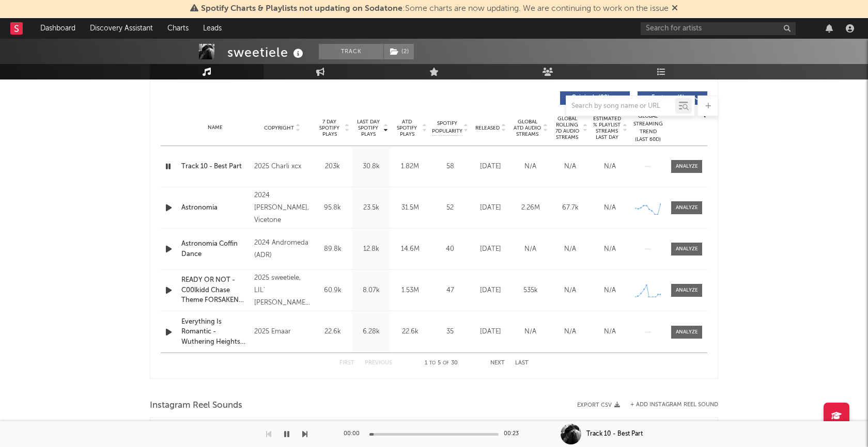  Describe the element at coordinates (598, 405) in the screenshot. I see `button: Export CSV` at that location.